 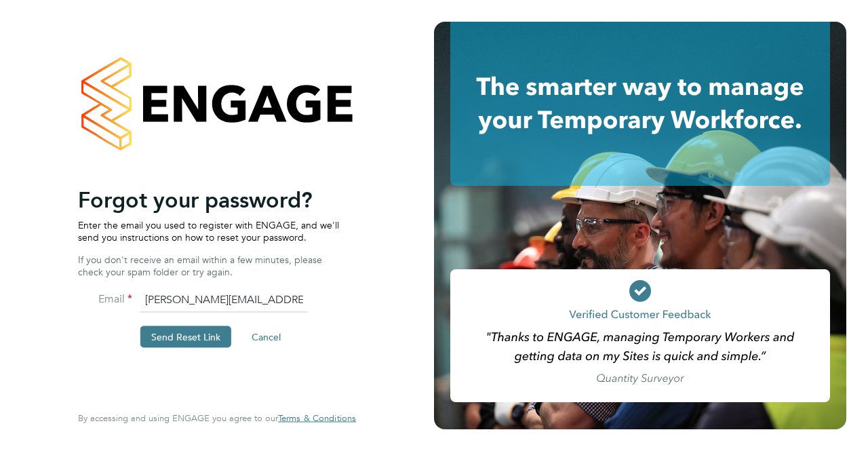 What do you see at coordinates (317, 418) in the screenshot?
I see `a: Terms & Conditions` at bounding box center [317, 418].